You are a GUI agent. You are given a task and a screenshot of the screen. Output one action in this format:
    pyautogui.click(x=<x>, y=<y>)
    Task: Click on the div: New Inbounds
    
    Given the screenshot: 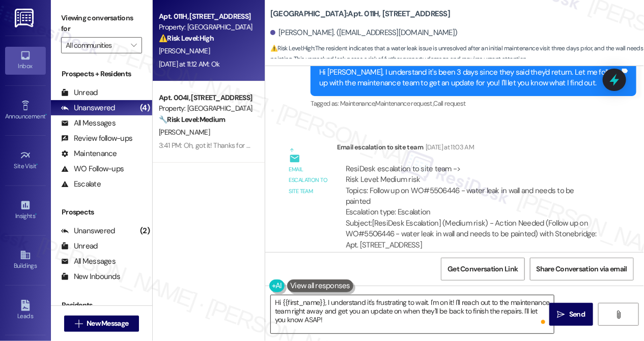 What is the action you would take?
    pyautogui.click(x=90, y=277)
    